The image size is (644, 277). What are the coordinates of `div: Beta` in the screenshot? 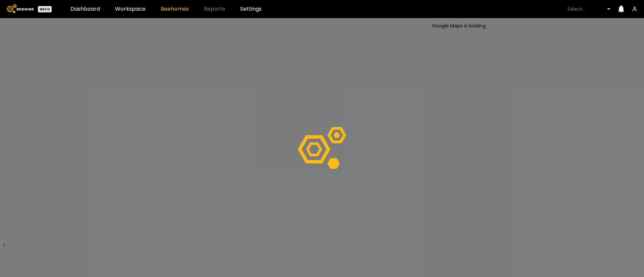 It's located at (44, 9).